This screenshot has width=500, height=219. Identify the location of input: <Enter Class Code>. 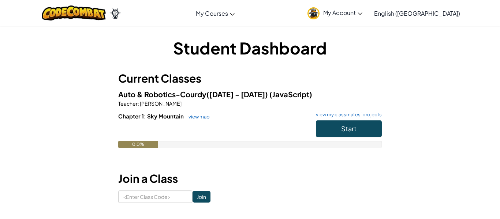
(155, 197).